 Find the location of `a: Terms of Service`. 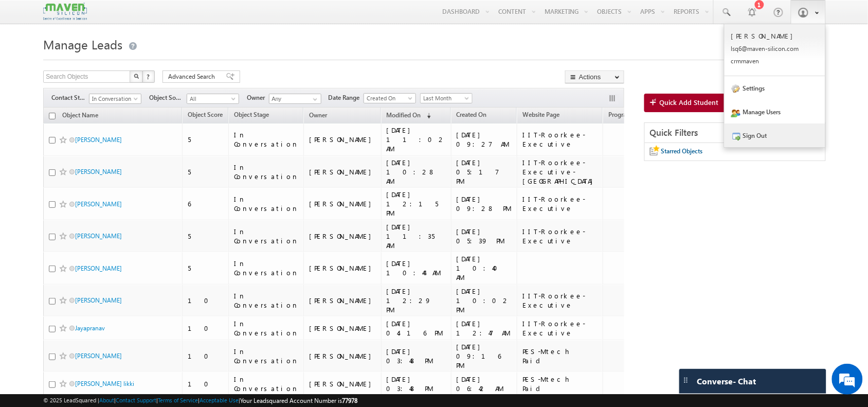

a: Terms of Service is located at coordinates (178, 399).